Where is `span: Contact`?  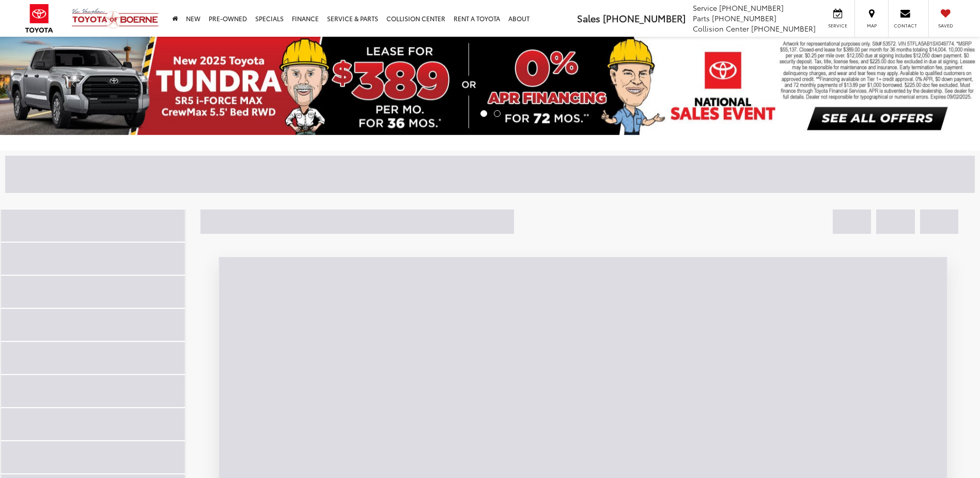
span: Contact is located at coordinates (905, 25).